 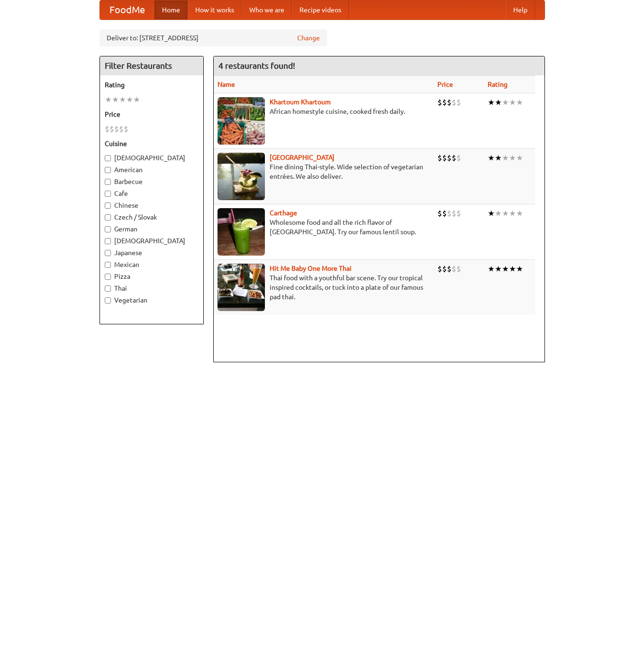 I want to click on b: Hit Me Baby One More Thai, so click(x=310, y=268).